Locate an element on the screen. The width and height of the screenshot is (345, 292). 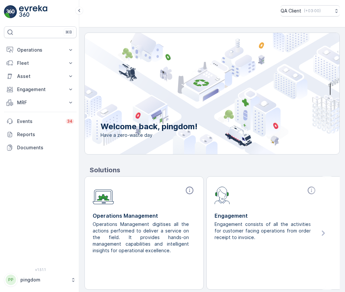
p: pingdom is located at coordinates (44, 279).